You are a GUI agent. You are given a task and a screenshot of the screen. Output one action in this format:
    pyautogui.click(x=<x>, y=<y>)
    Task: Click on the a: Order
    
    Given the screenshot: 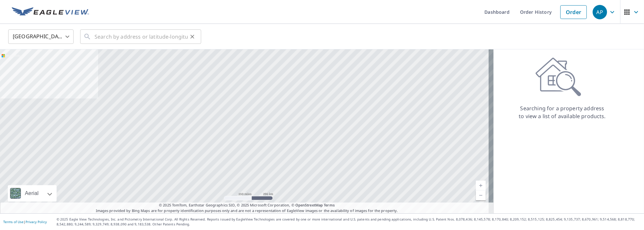 What is the action you would take?
    pyautogui.click(x=573, y=12)
    